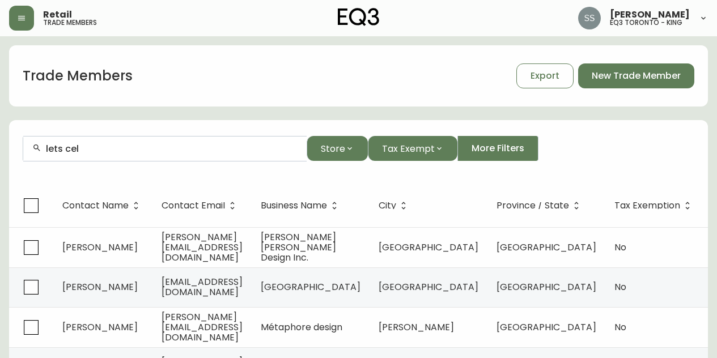 This screenshot has width=717, height=358. Describe the element at coordinates (408, 148) in the screenshot. I see `span: Tax Exempt` at that location.